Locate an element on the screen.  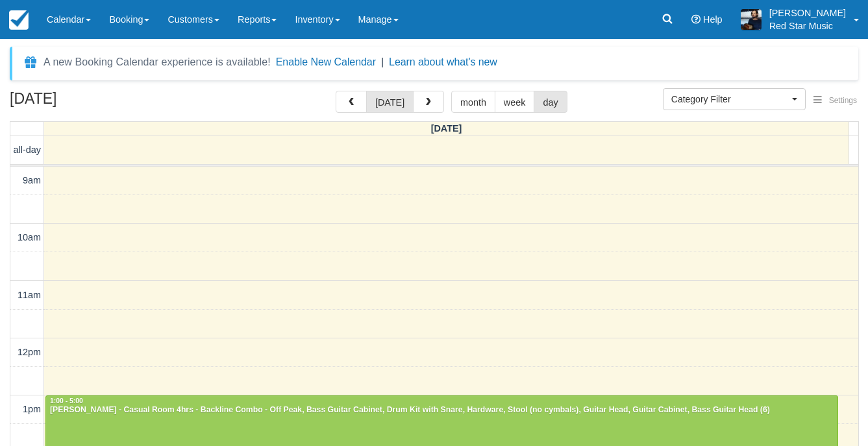
span: all-day is located at coordinates (27, 150).